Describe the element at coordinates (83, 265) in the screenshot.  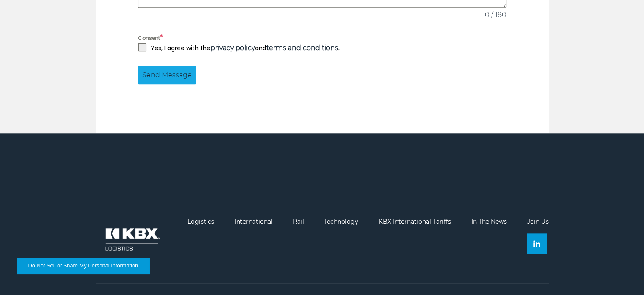
I see `button: Do Not Sell or Share My Personal Information` at that location.